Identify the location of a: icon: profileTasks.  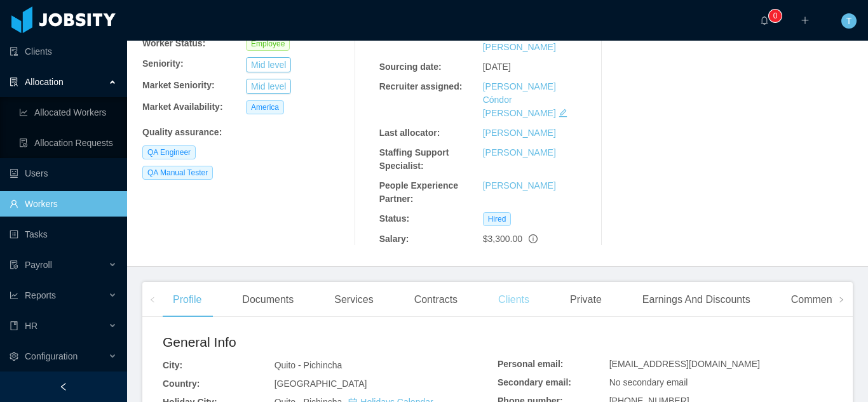
(63, 235).